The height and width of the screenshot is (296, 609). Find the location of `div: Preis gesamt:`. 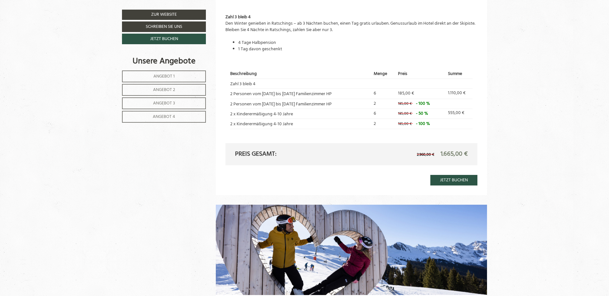

div: Preis gesamt: is located at coordinates (291, 154).